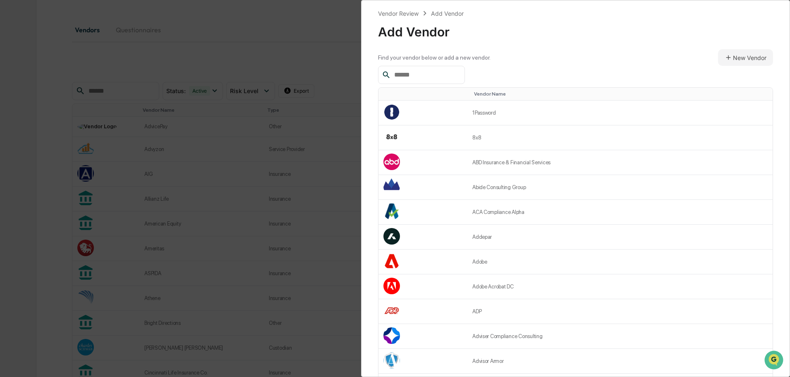 The width and height of the screenshot is (790, 377). What do you see at coordinates (620, 287) in the screenshot?
I see `td: Adobe Acrobat DC` at bounding box center [620, 287].